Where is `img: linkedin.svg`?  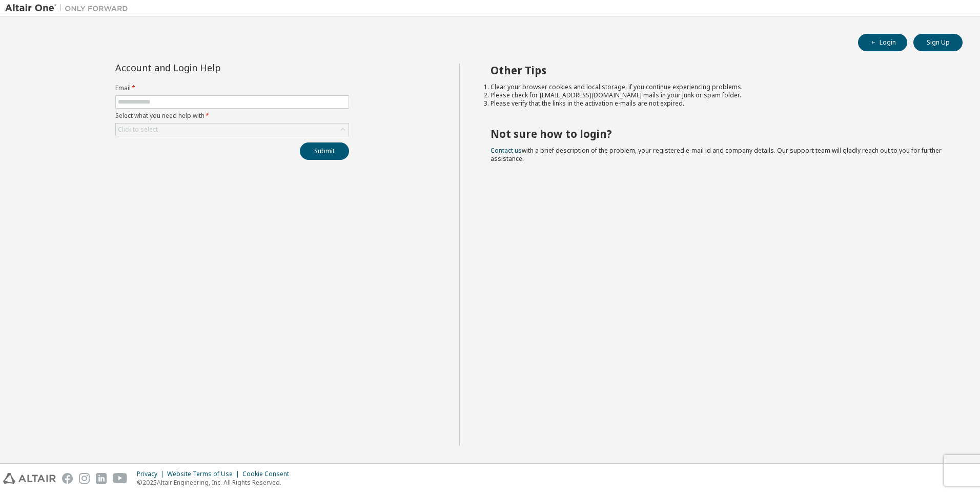
img: linkedin.svg is located at coordinates (101, 478).